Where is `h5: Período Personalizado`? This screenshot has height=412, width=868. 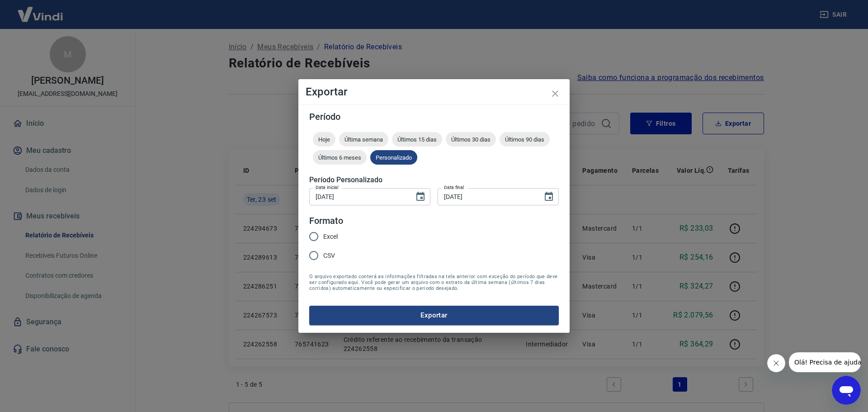 h5: Período Personalizado is located at coordinates (434, 180).